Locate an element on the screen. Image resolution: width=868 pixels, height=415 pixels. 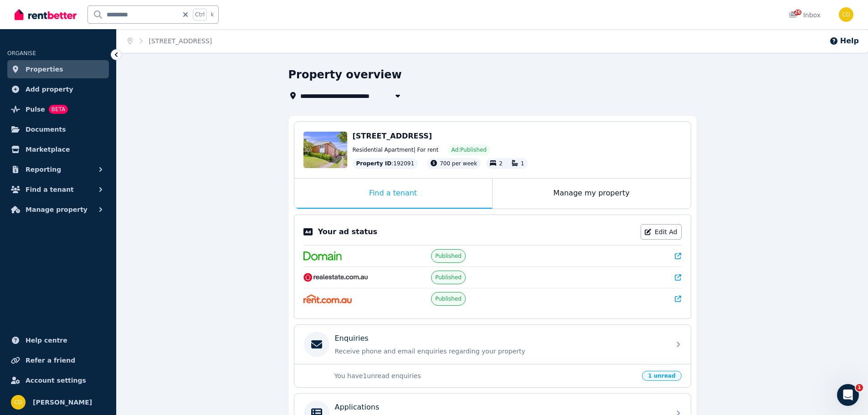
span: Property ID is located at coordinates (374, 164).